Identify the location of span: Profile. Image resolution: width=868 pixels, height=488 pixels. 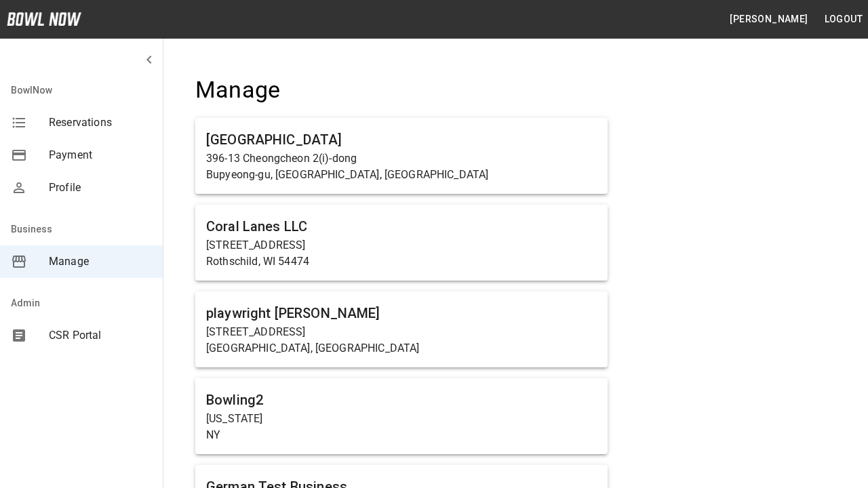
(100, 188).